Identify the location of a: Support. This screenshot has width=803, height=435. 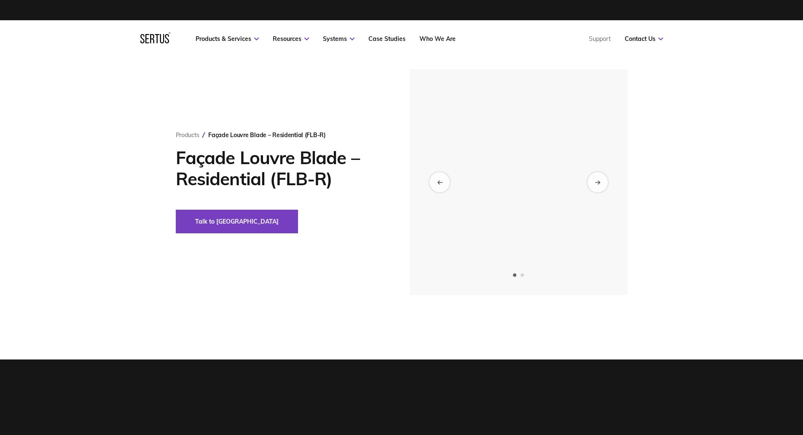
(600, 39).